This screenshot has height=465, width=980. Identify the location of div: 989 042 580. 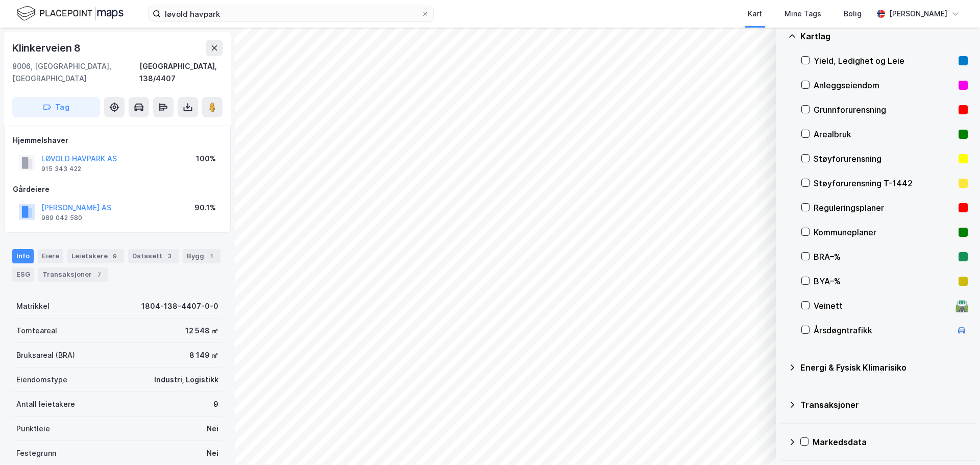
(62, 218).